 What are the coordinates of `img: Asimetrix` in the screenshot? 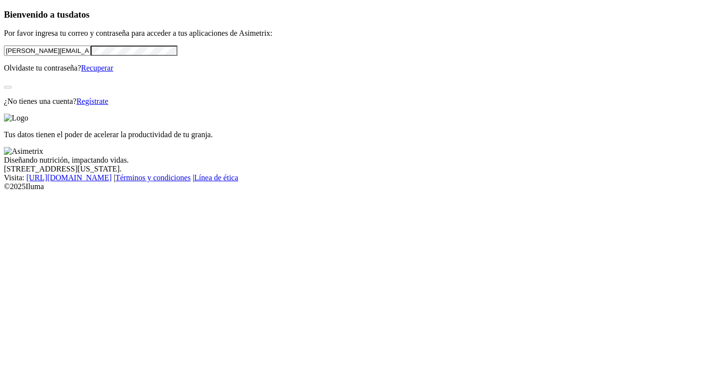 It's located at (24, 152).